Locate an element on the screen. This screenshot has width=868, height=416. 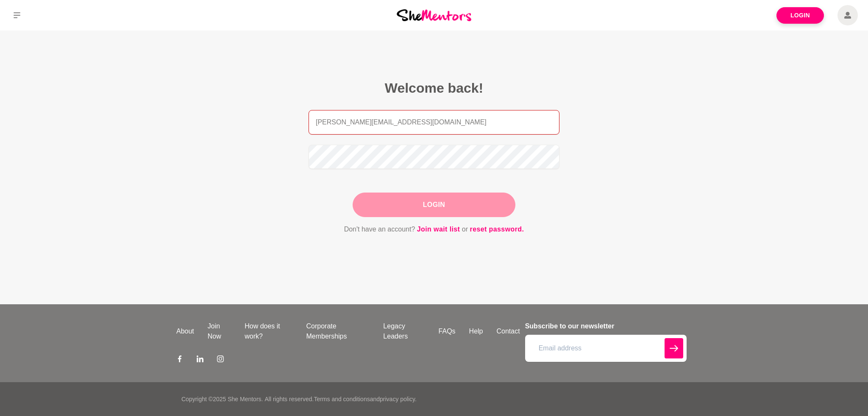
a: About is located at coordinates (185, 332).